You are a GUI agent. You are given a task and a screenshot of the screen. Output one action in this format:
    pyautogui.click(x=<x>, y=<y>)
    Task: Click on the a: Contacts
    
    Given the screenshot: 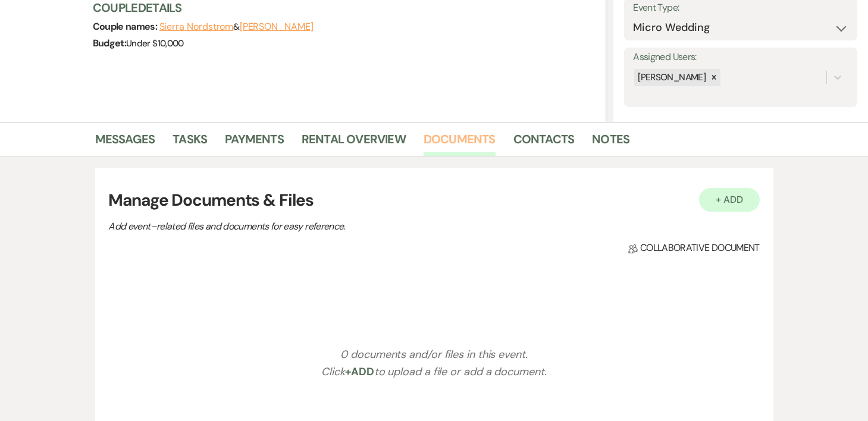 What is the action you would take?
    pyautogui.click(x=544, y=143)
    